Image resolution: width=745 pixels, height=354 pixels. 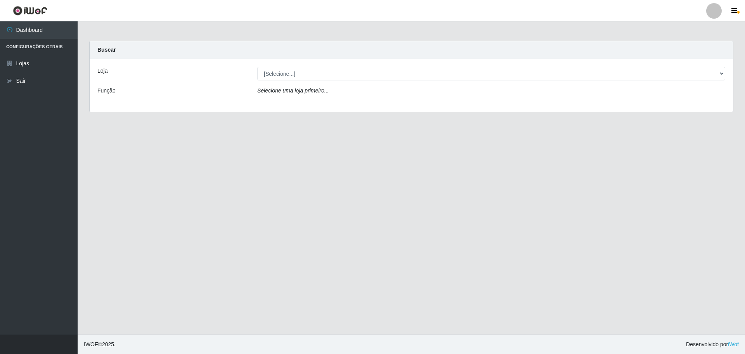 I want to click on strong: Buscar, so click(x=106, y=50).